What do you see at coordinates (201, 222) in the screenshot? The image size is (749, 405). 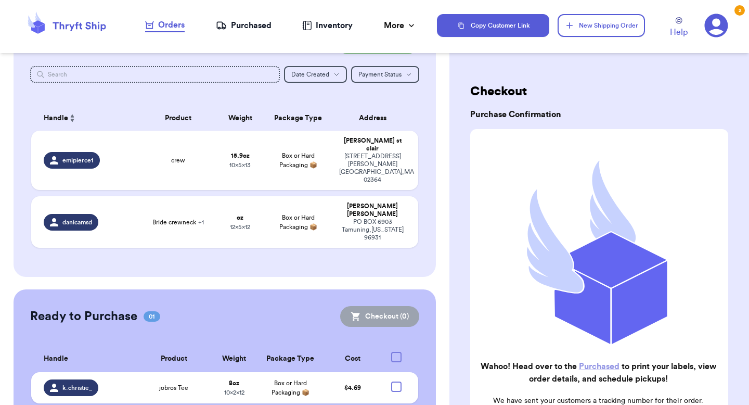 I see `span: + 1` at bounding box center [201, 222].